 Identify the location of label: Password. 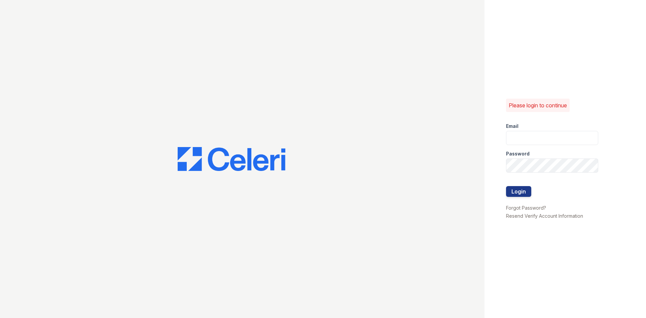
(518, 154).